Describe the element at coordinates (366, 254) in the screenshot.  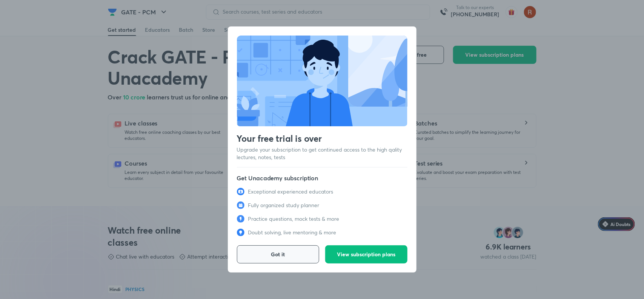
I see `button: View subscription plans` at that location.